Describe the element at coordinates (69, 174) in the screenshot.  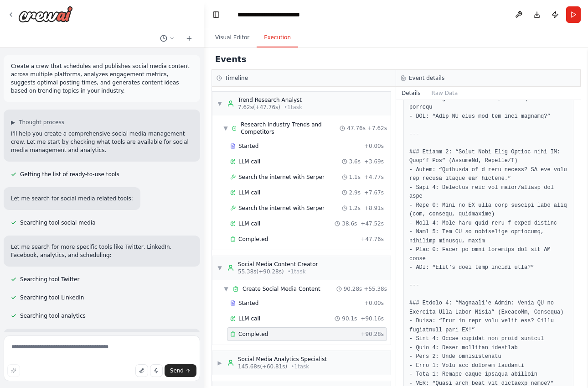
I see `span: Getting the list of ready-to-use tools` at that location.